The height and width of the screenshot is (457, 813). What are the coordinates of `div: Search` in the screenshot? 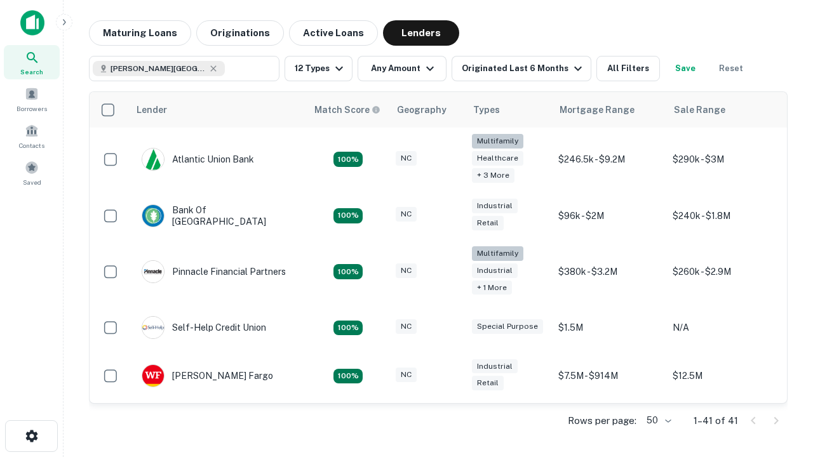 It's located at (32, 62).